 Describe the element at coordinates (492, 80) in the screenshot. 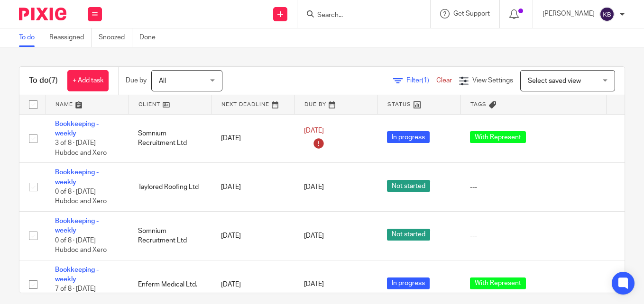

I see `span: View Settings` at that location.